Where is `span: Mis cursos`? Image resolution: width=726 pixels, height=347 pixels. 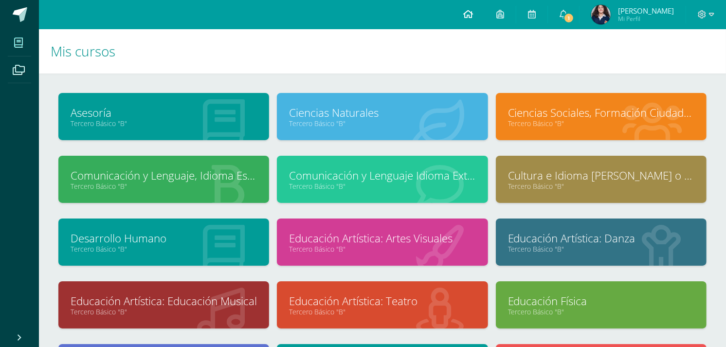
span: Mis cursos is located at coordinates (83, 51).